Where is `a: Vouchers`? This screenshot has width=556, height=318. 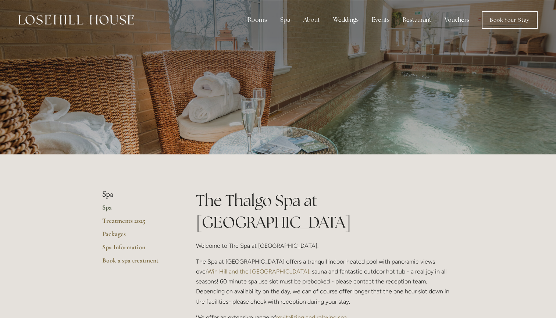
a: Vouchers is located at coordinates (457, 20).